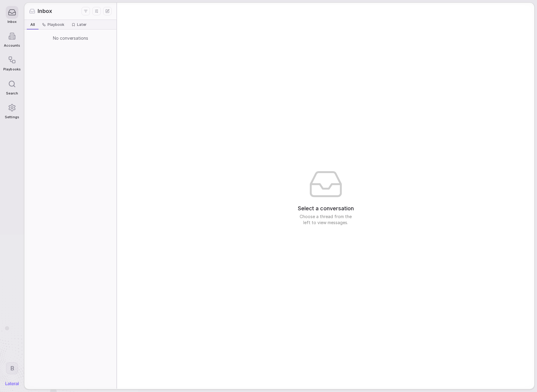  I want to click on span: Playbook, so click(56, 25).